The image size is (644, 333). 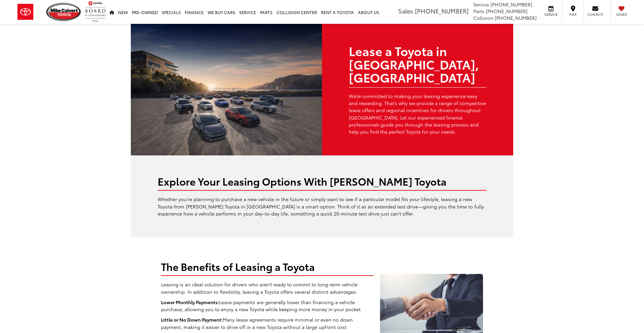 What do you see at coordinates (595, 15) in the screenshot?
I see `span: Contact` at bounding box center [595, 15].